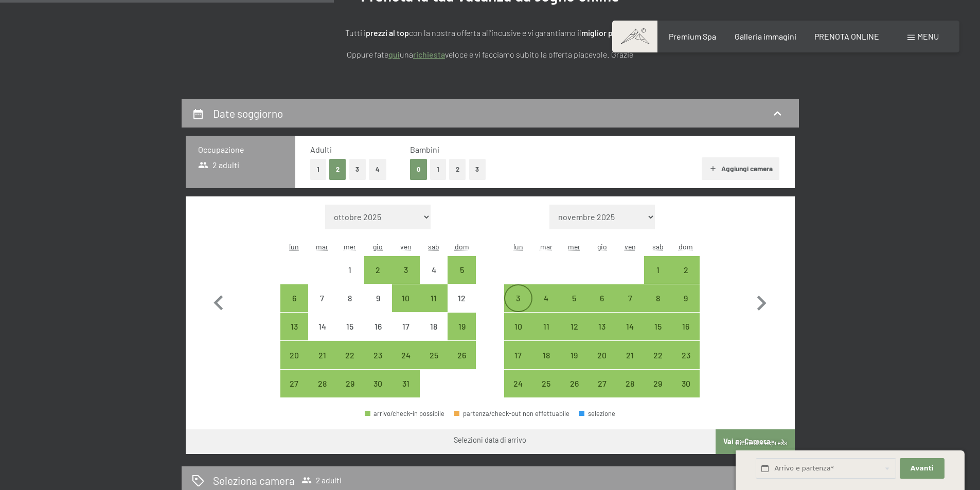 The image size is (980, 490). Describe the element at coordinates (686, 335) in the screenshot. I see `div: 16` at that location.